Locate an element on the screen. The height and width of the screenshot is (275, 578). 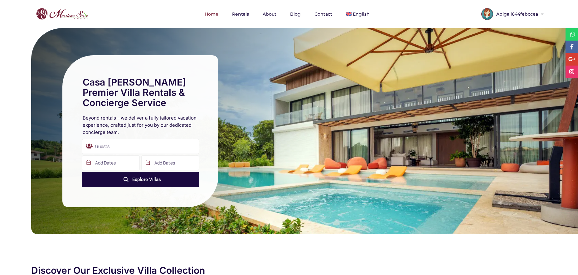
h2: Beyond rentals—we deliver a fully tailored vacation experience, crafted just for you by our dedic... is located at coordinates (140, 125).